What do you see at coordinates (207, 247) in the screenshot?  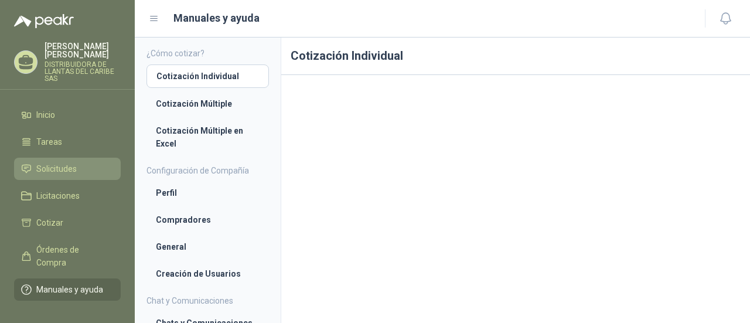 I see `a: General` at bounding box center [207, 247].